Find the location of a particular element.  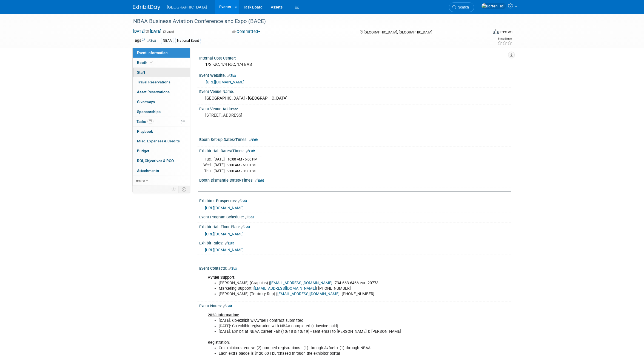

span: Search is located at coordinates (463, 7).